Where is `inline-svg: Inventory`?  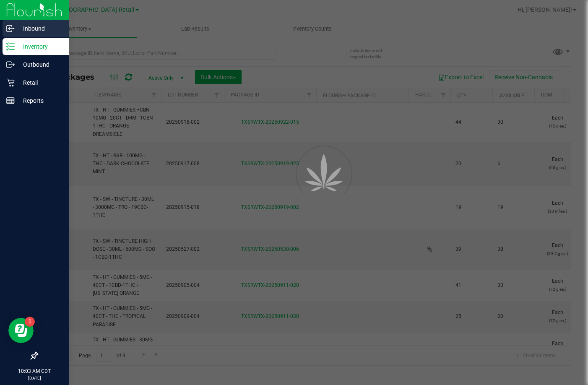
inline-svg: Inventory is located at coordinates (11, 47).